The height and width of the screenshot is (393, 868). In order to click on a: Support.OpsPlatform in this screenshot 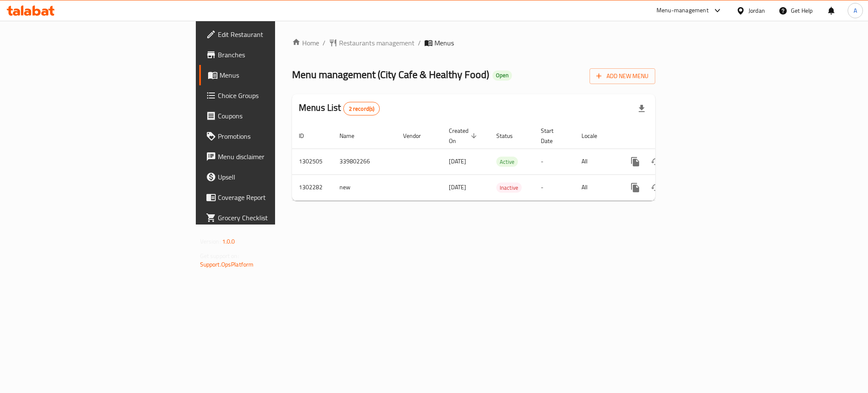, I will do `click(227, 265)`.